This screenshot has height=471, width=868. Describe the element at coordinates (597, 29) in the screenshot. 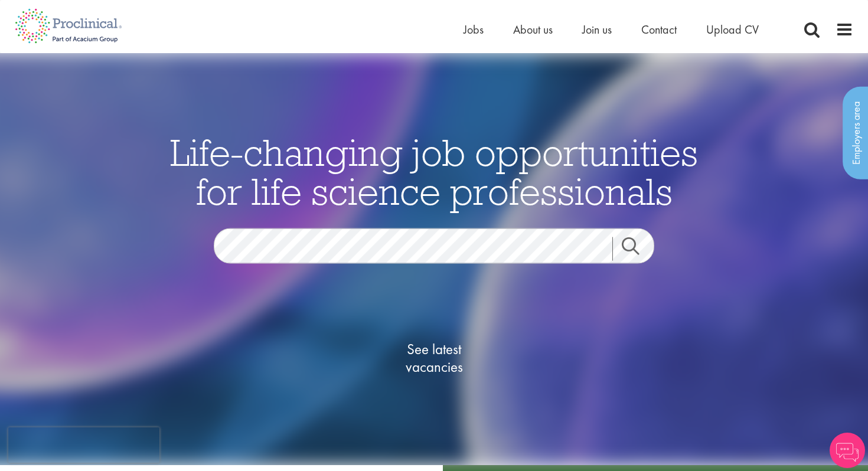

I see `a: Join us` at that location.